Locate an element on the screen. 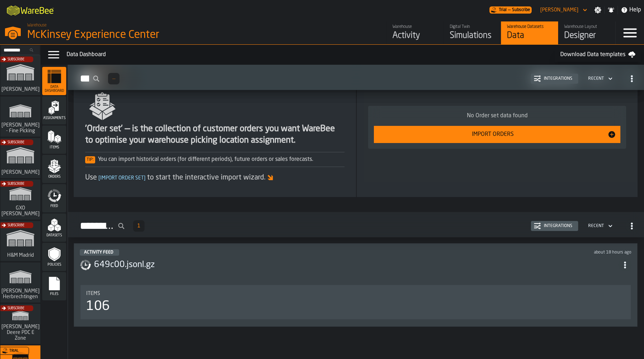 The image size is (644, 359). label: button-toggle-Notifications is located at coordinates (611, 10).